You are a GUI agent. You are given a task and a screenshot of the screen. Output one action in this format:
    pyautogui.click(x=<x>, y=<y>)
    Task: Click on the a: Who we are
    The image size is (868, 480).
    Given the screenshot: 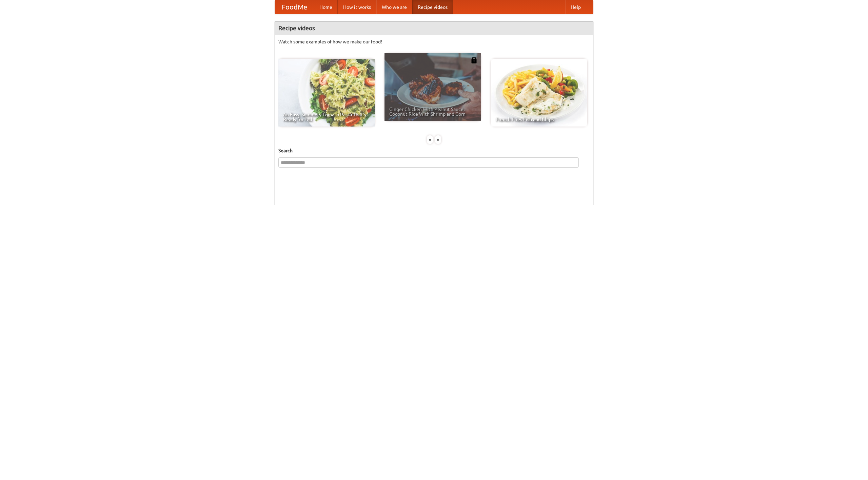 What is the action you would take?
    pyautogui.click(x=394, y=7)
    